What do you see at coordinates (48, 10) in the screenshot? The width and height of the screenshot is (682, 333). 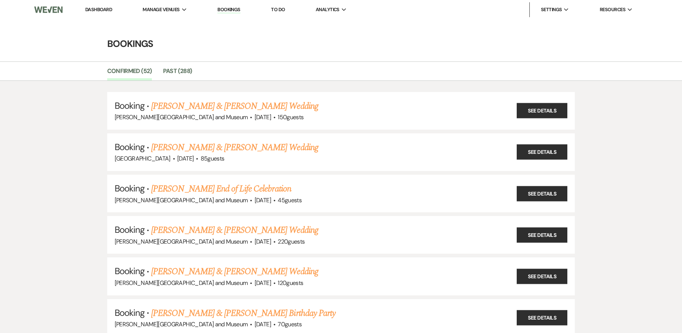 I see `img: Weven Logo` at bounding box center [48, 10].